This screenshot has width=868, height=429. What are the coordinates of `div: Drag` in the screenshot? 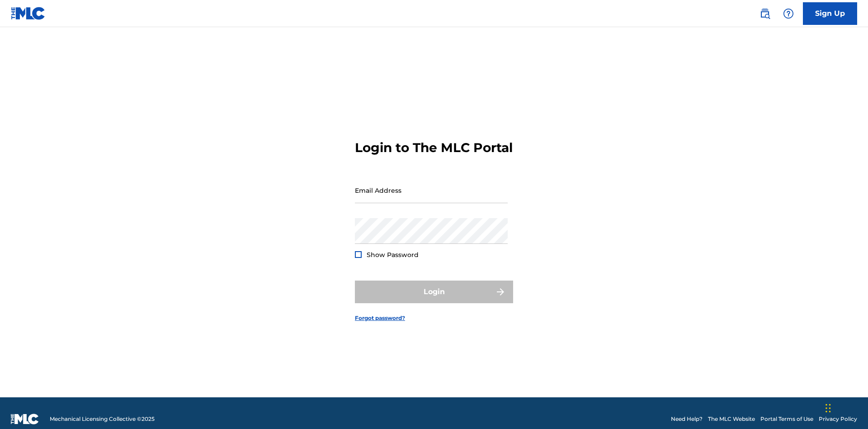 It's located at (828, 408).